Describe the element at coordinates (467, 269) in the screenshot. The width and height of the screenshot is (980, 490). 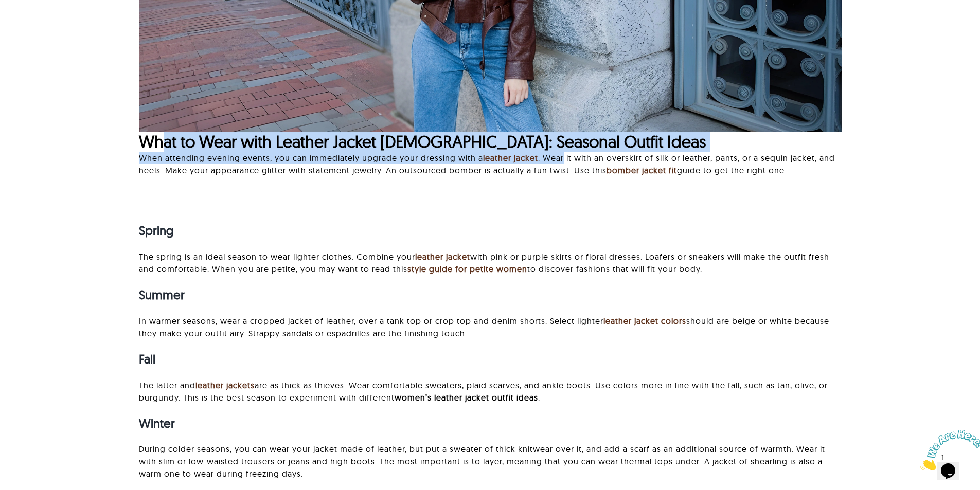
I see `a: style guide for petite women` at that location.